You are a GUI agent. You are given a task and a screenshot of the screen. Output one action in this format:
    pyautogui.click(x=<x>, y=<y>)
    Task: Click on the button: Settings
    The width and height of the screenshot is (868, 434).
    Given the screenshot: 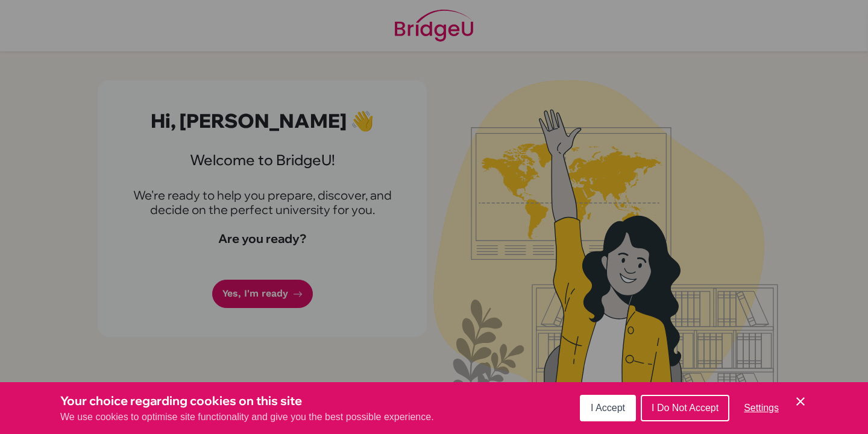 What is the action you would take?
    pyautogui.click(x=762, y=408)
    